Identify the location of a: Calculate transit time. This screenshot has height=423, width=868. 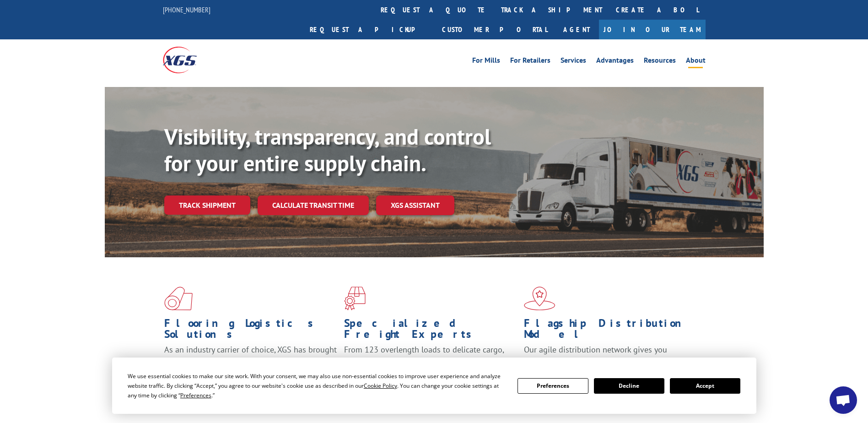
(313, 205).